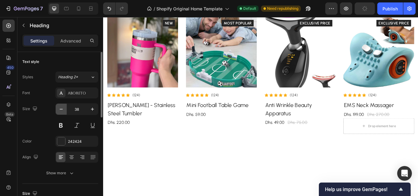 The width and height of the screenshot is (418, 196). What do you see at coordinates (405, 174) in the screenshot?
I see `div: Open Intercom Messenger` at bounding box center [405, 174].